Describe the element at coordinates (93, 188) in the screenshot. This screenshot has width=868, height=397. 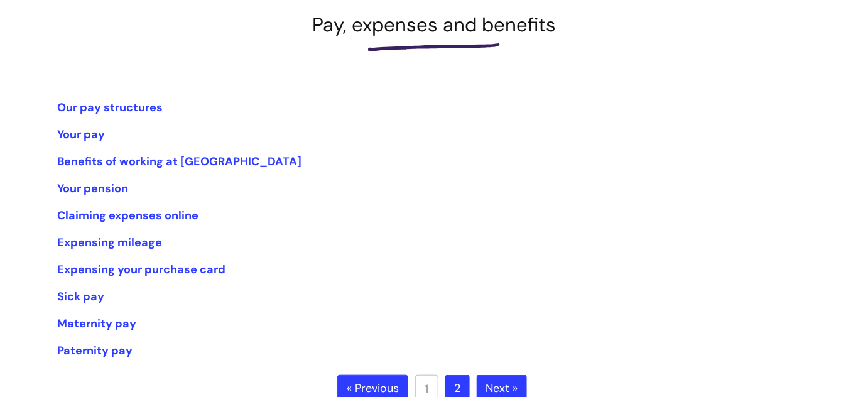
I see `a: Your pension` at that location.